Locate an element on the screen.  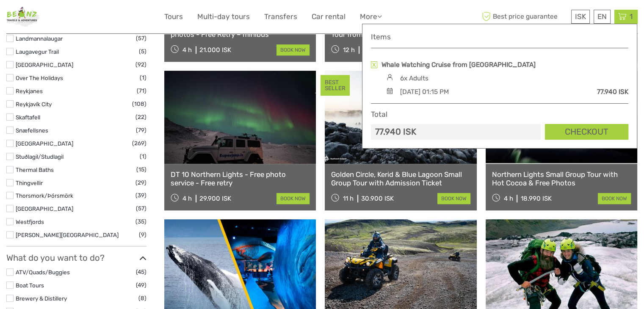
span: (8) is located at coordinates (142, 298).